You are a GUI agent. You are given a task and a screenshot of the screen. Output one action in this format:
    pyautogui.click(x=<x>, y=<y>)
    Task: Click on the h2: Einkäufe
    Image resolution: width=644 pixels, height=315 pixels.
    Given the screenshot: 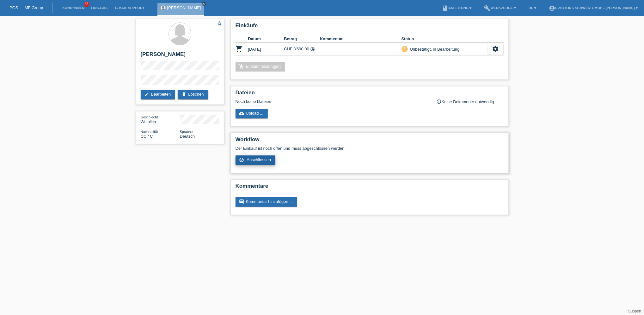 What is the action you would take?
    pyautogui.click(x=369, y=27)
    